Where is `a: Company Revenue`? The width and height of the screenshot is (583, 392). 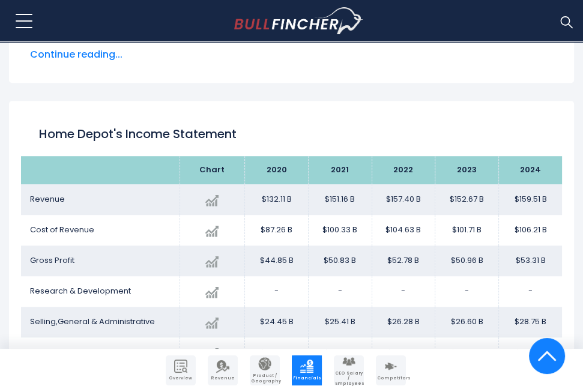
a: Company Revenue is located at coordinates (223, 370).